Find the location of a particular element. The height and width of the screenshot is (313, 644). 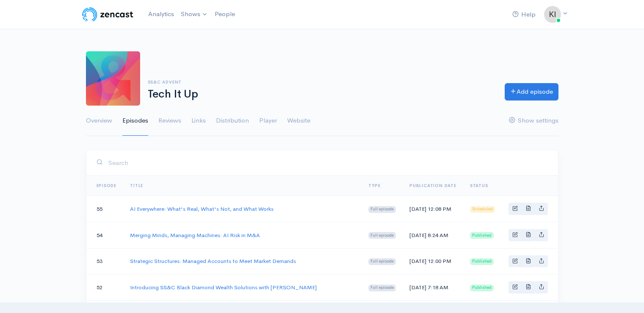

a: Merging Minds, Managing Machines: AI Risk in M&A is located at coordinates (195, 235).